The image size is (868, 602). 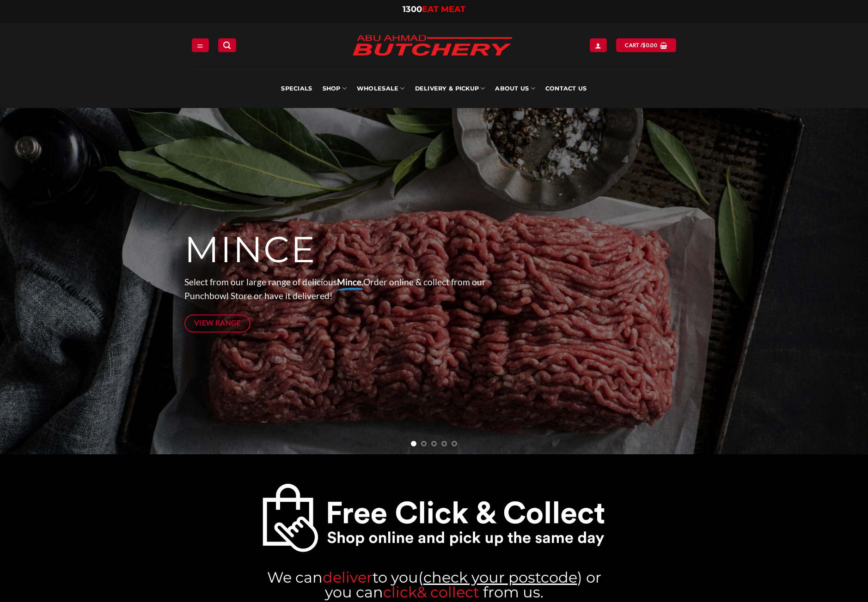 I want to click on a: 1300EAT MEAT, so click(x=434, y=9).